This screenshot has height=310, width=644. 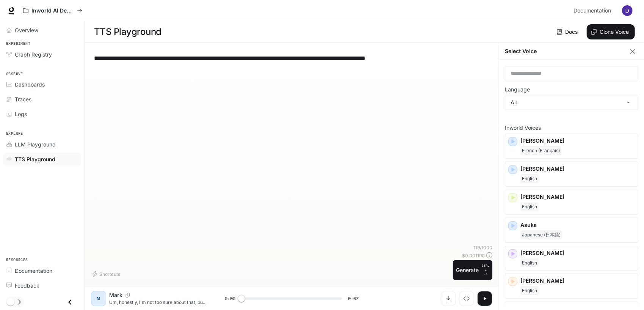 I want to click on button: Download audio, so click(x=449, y=299).